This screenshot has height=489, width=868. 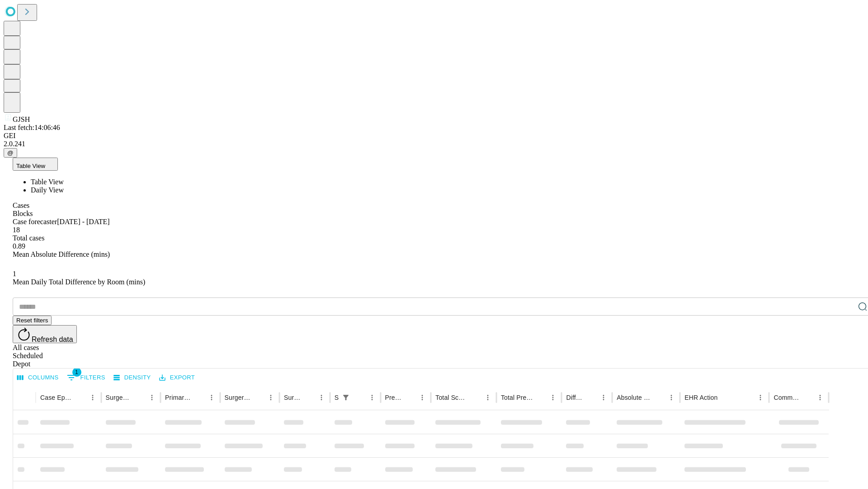 I want to click on span: 0.89, so click(x=19, y=245).